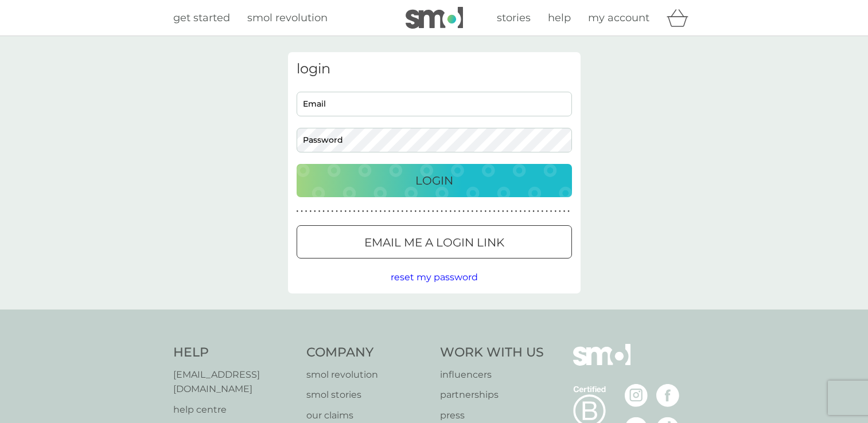 The image size is (868, 423). Describe the element at coordinates (492, 416) in the screenshot. I see `a: press` at that location.